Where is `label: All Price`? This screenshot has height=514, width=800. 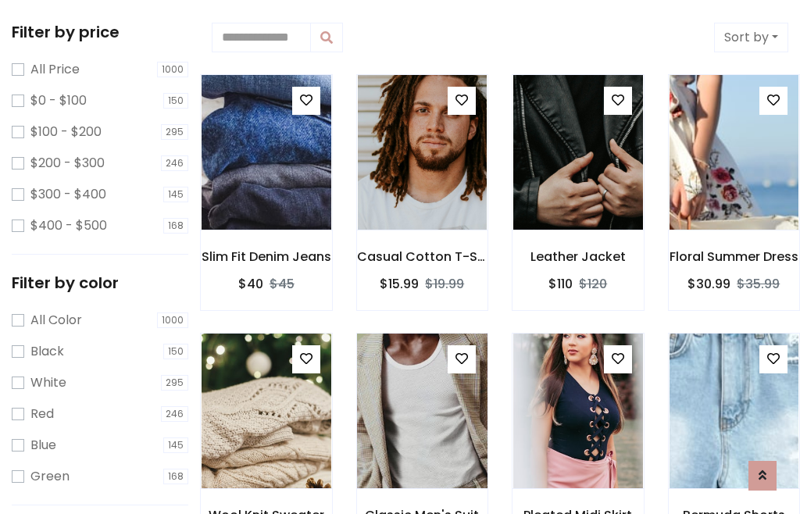
label: All Price is located at coordinates (55, 70).